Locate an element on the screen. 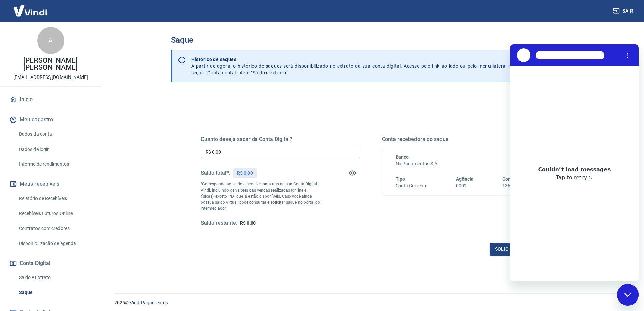 The width and height of the screenshot is (644, 311). span: Conta is located at coordinates (509, 179).